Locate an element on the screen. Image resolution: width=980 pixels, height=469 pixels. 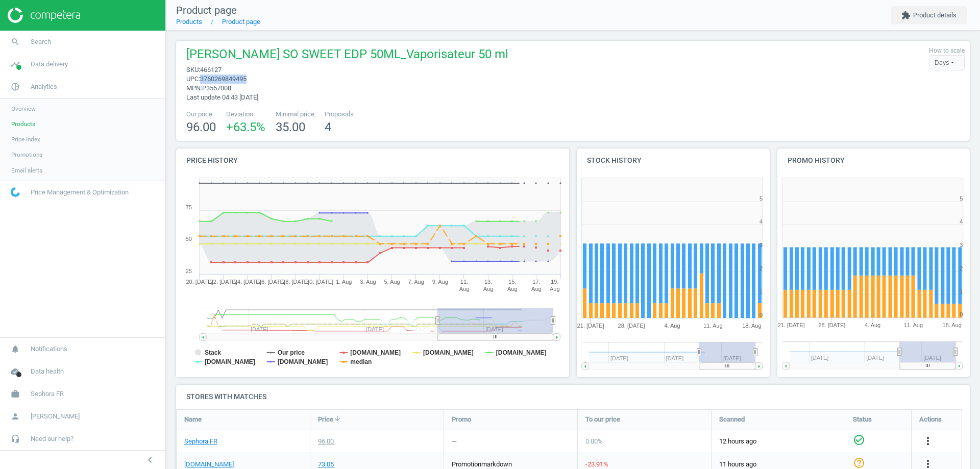
span: Price Management & Optimization is located at coordinates (79, 192).